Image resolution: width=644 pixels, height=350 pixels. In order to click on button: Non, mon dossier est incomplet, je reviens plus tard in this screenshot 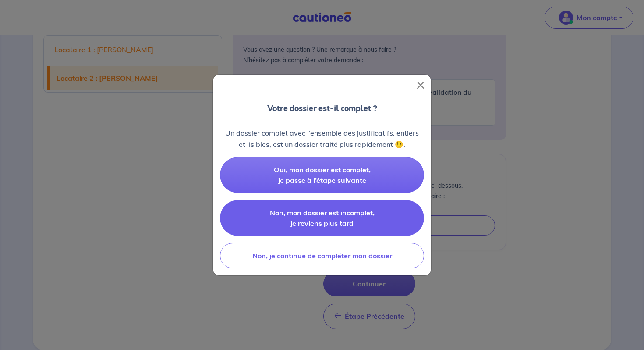, I will do `click(322, 218)`.